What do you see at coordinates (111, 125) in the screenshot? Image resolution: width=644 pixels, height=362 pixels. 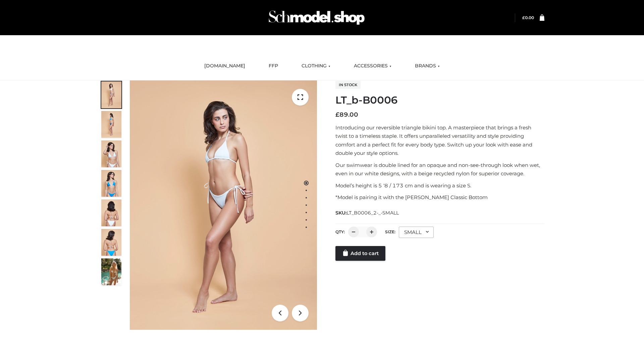 I see `img: ArielClassicBikiniTop_CloudNine_AzureSky_OW114ECO_2-scaled.jpg` at bounding box center [111, 125].